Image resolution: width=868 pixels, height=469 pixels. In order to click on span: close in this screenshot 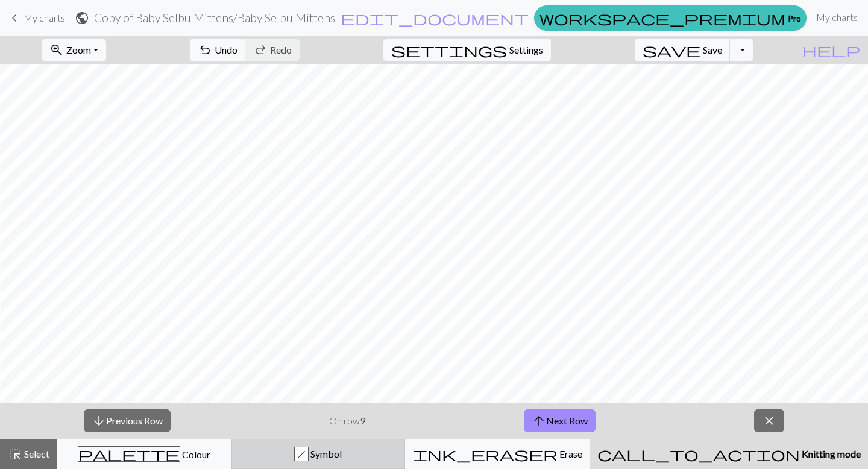, I will do `click(769, 421)`.